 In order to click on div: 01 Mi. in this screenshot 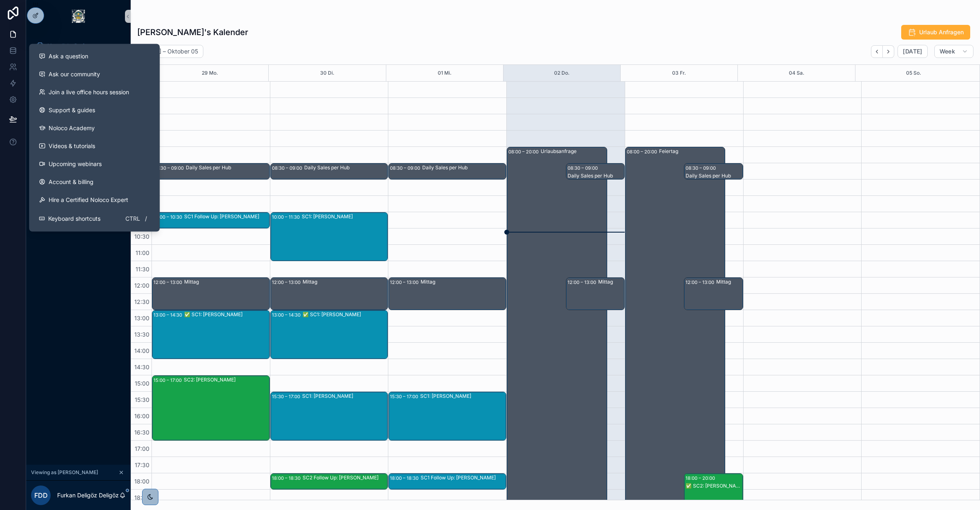, I will do `click(445, 73)`.